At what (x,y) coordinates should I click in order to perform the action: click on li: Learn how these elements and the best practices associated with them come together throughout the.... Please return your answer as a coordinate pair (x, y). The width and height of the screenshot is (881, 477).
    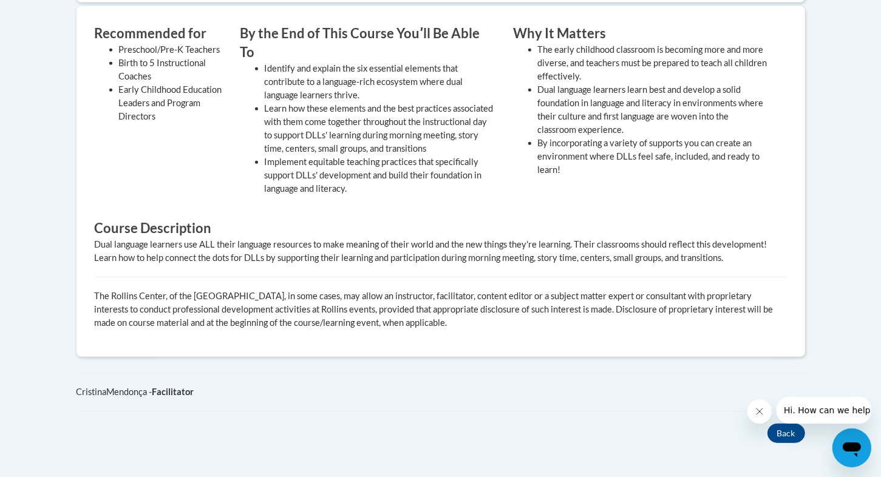
    Looking at the image, I should click on (380, 129).